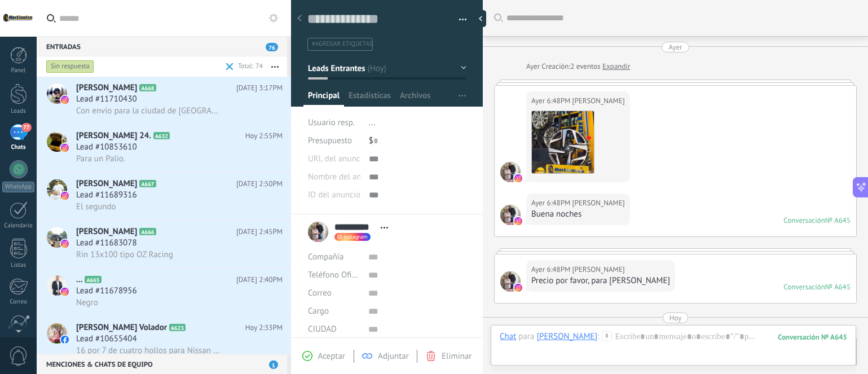 The image size is (868, 374). What do you see at coordinates (107, 147) in the screenshot?
I see `span: Lead #10853610` at bounding box center [107, 147].